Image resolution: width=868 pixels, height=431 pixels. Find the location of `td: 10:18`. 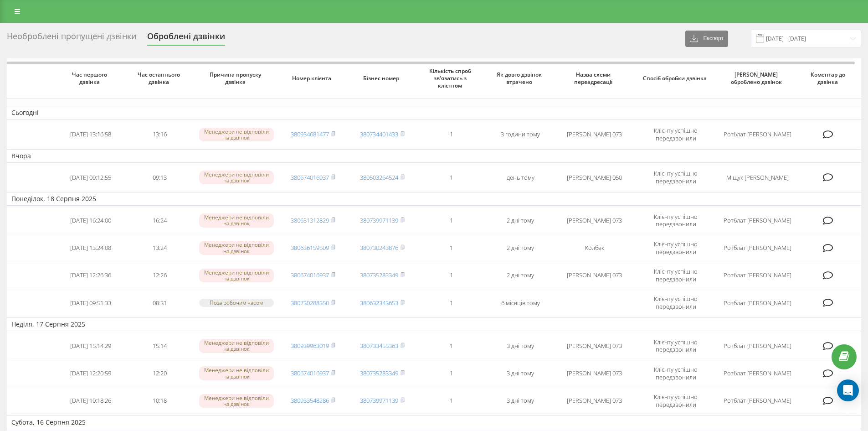

td: 10:18 is located at coordinates (160, 401).